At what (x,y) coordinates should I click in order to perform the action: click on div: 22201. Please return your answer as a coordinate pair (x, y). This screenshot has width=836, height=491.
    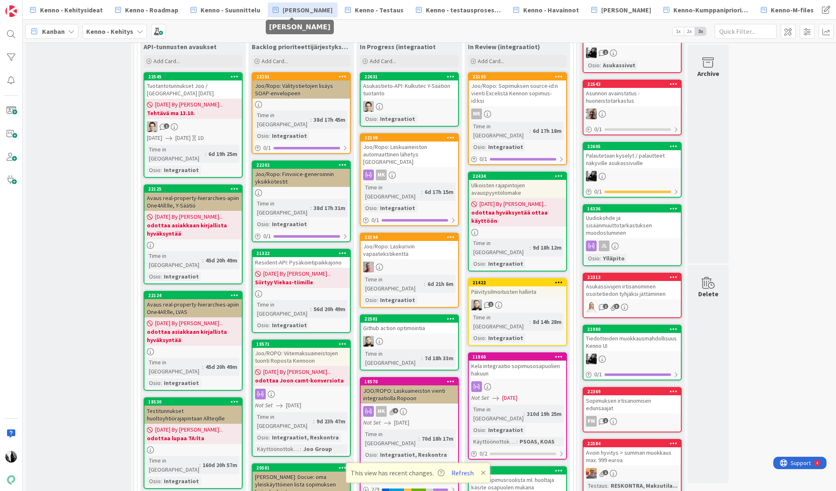
    Looking at the image, I should click on (301, 77).